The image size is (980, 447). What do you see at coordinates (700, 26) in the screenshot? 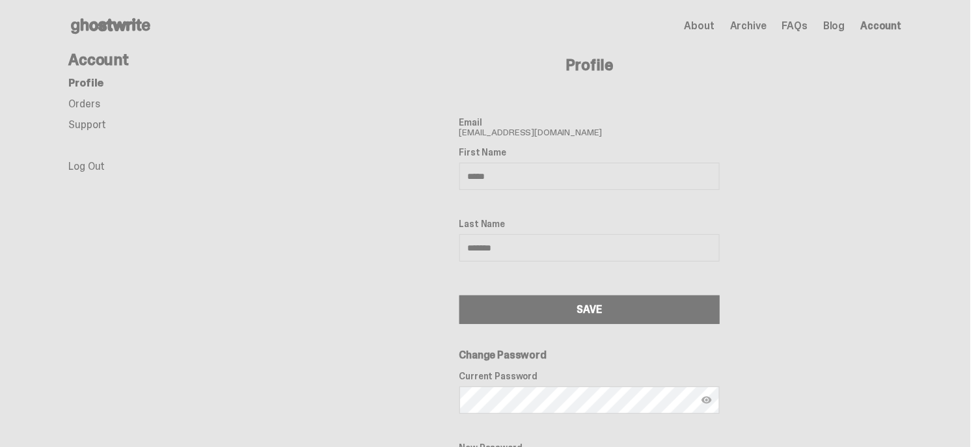
I see `span: About` at bounding box center [700, 26].